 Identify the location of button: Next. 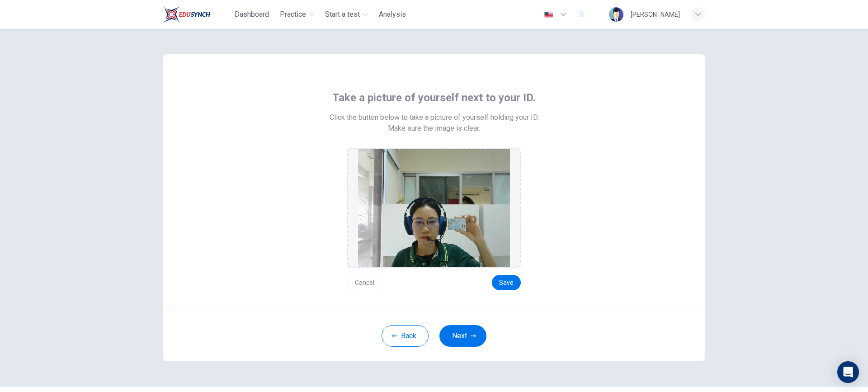
(463, 336).